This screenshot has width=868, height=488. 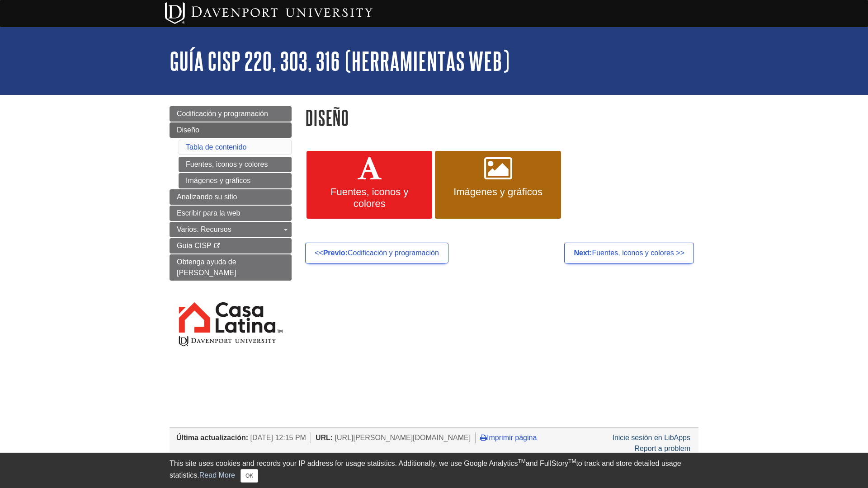 What do you see at coordinates (230, 213) in the screenshot?
I see `a: Escribir para la web` at bounding box center [230, 213].